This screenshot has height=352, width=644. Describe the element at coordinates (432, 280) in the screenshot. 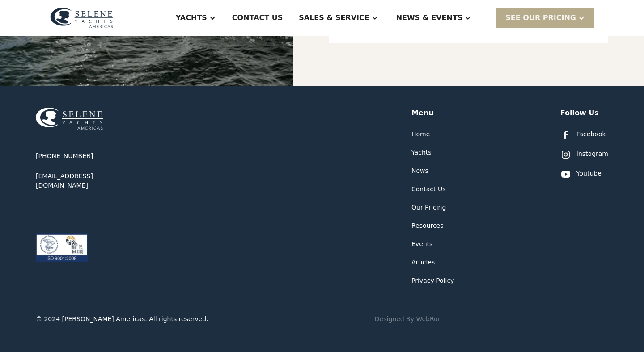

I see `div: Privacy Policy` at that location.